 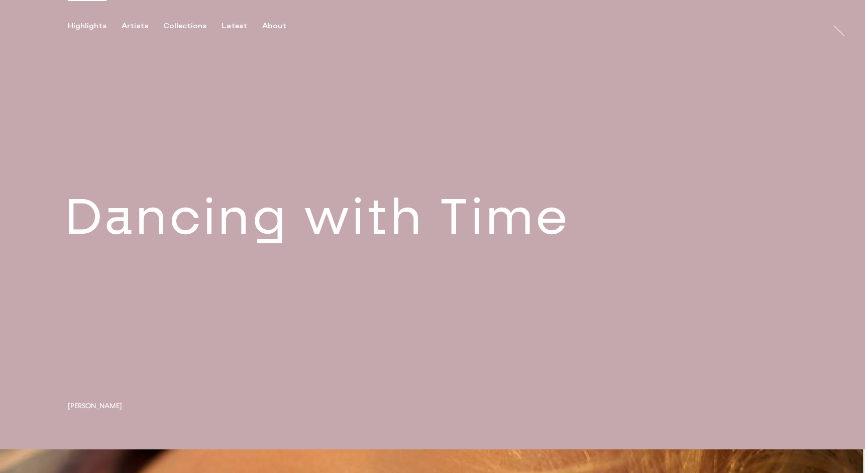 What do you see at coordinates (242, 26) in the screenshot?
I see `button: Latest` at bounding box center [242, 26].